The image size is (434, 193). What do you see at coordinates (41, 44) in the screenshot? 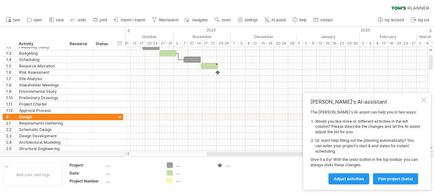
I see `div: Activity` at bounding box center [41, 44].